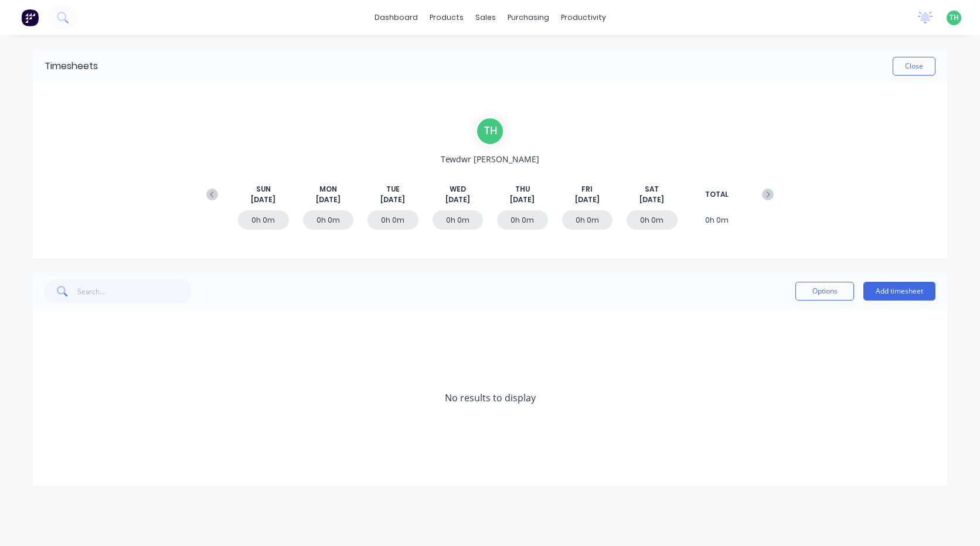 This screenshot has width=980, height=546. Describe the element at coordinates (717, 195) in the screenshot. I see `span: TOTAL` at that location.